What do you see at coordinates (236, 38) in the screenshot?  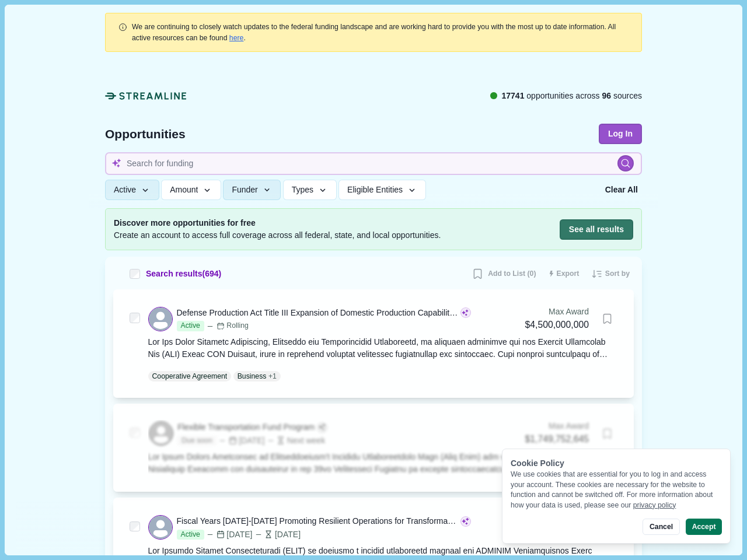 I see `a: here` at bounding box center [236, 38].